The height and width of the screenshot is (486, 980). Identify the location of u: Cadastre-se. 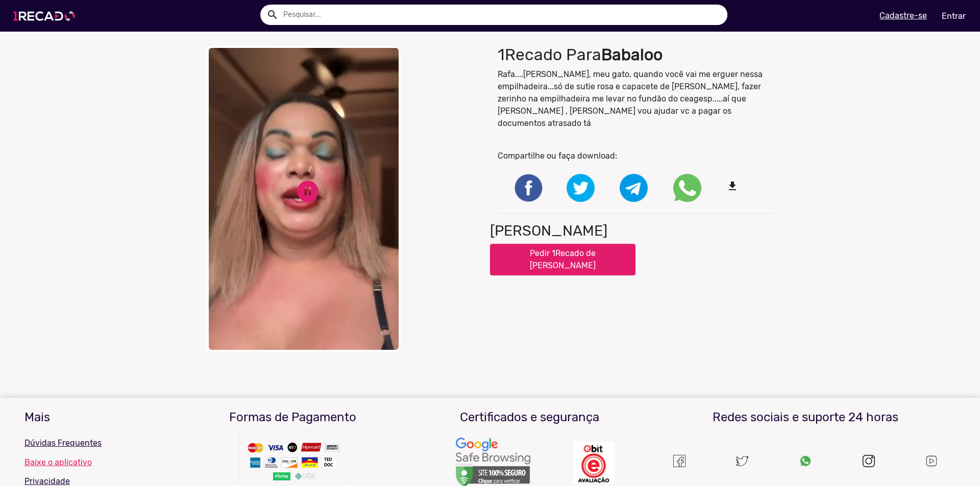
(903, 15).